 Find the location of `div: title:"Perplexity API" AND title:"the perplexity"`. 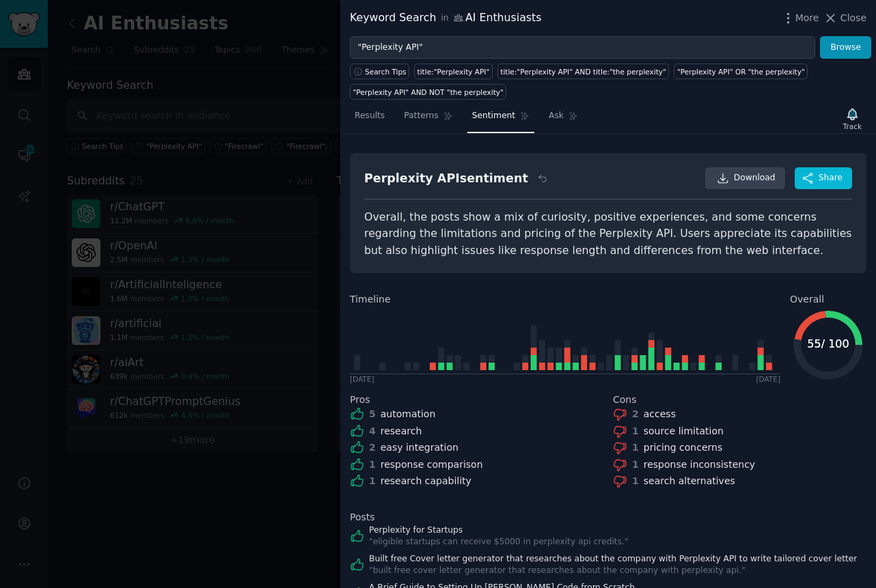

div: title:"Perplexity API" AND title:"the perplexity" is located at coordinates (583, 72).